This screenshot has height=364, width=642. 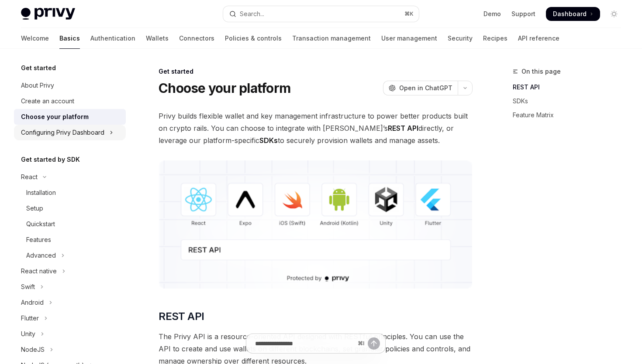 I want to click on div: Setup, so click(x=35, y=209).